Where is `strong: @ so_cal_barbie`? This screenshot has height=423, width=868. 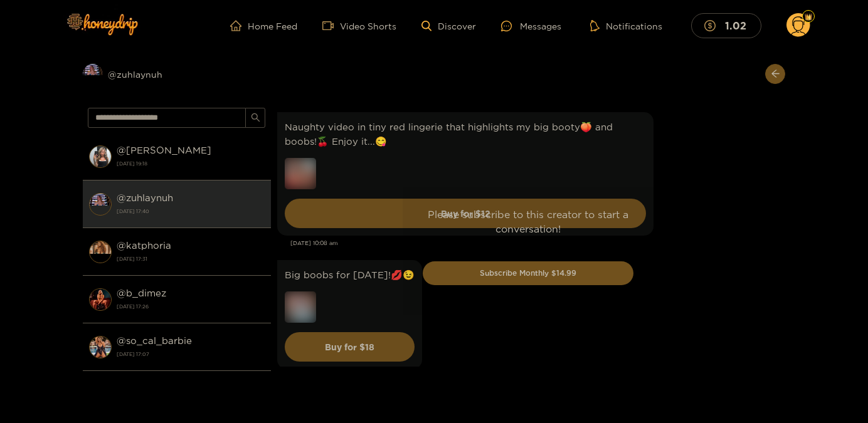 strong: @ so_cal_barbie is located at coordinates (154, 340).